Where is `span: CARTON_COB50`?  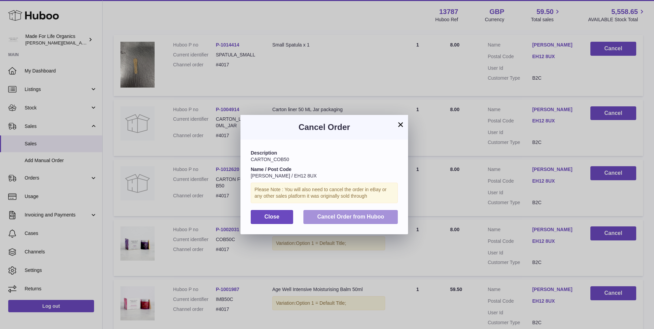
span: CARTON_COB50 is located at coordinates (270, 159).